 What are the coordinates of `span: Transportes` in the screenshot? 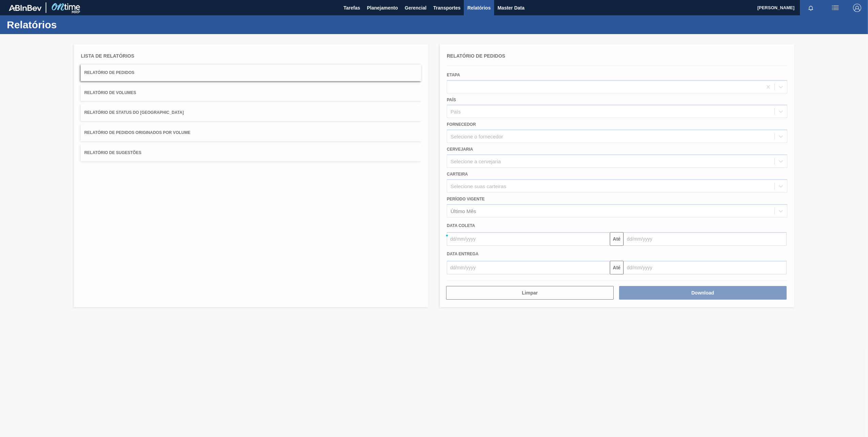 It's located at (447, 8).